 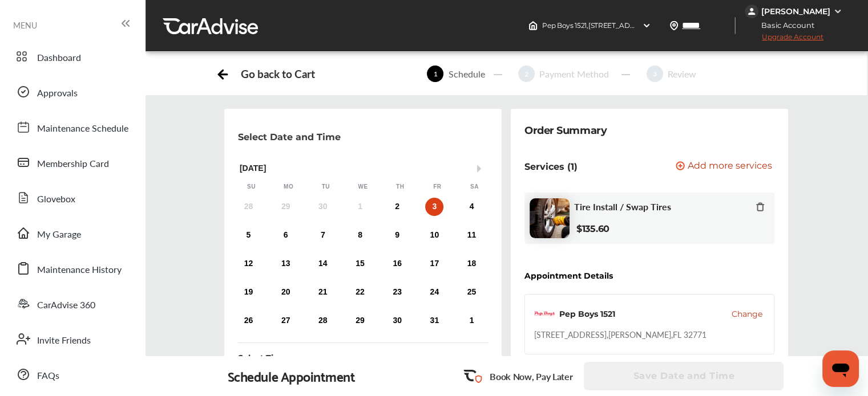 What do you see at coordinates (587, 314) in the screenshot?
I see `div: Pep Boys 1521` at bounding box center [587, 314].